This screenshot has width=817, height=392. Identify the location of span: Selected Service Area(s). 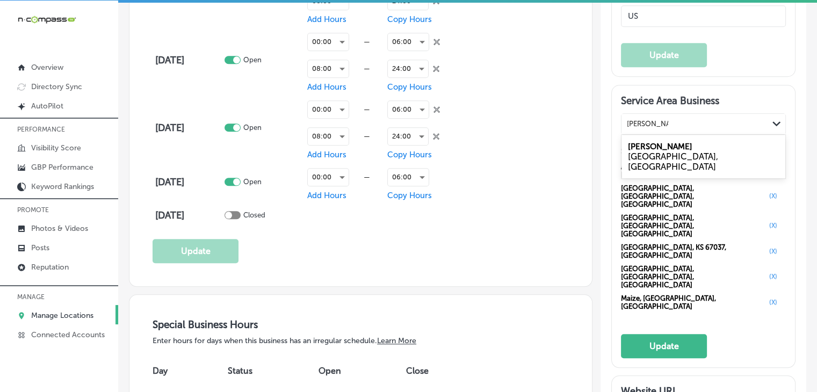
(658, 151).